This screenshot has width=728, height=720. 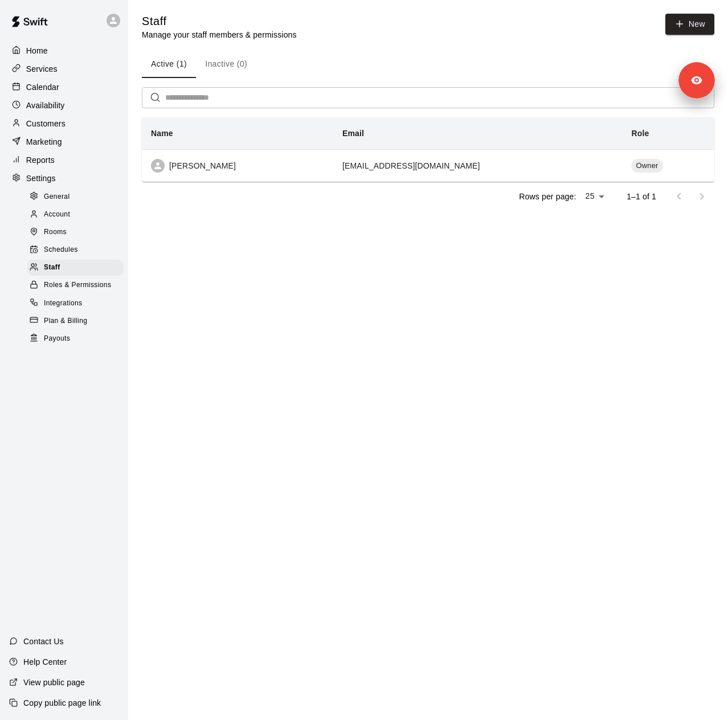 What do you see at coordinates (168, 65) in the screenshot?
I see `button: Active (1)` at bounding box center [168, 65].